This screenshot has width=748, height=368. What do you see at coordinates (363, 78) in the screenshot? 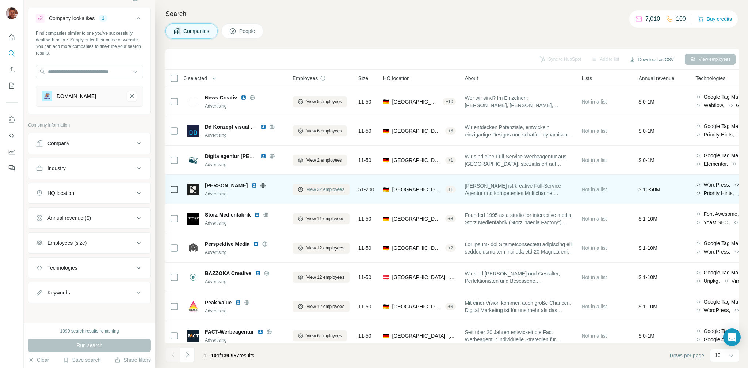
I see `span: Size` at bounding box center [363, 78].